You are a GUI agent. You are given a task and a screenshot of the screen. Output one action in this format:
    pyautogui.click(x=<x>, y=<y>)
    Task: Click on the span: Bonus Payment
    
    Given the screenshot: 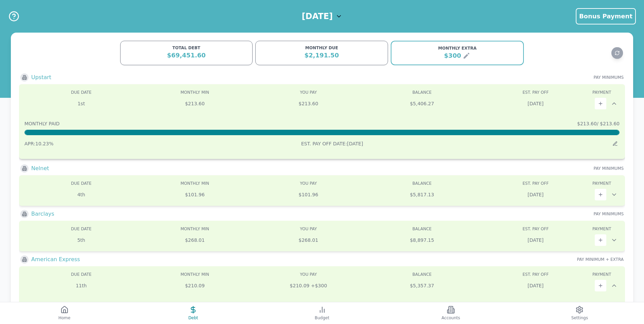 What is the action you would take?
    pyautogui.click(x=606, y=16)
    